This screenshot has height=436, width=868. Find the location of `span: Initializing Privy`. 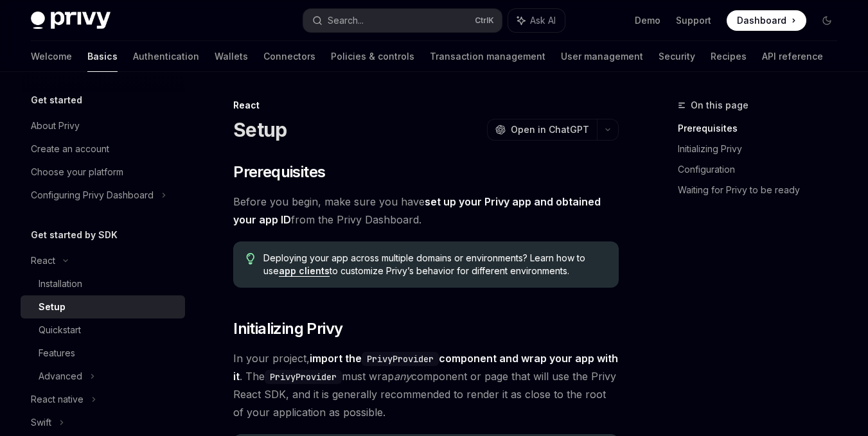

span: Initializing Privy is located at coordinates (288, 329).